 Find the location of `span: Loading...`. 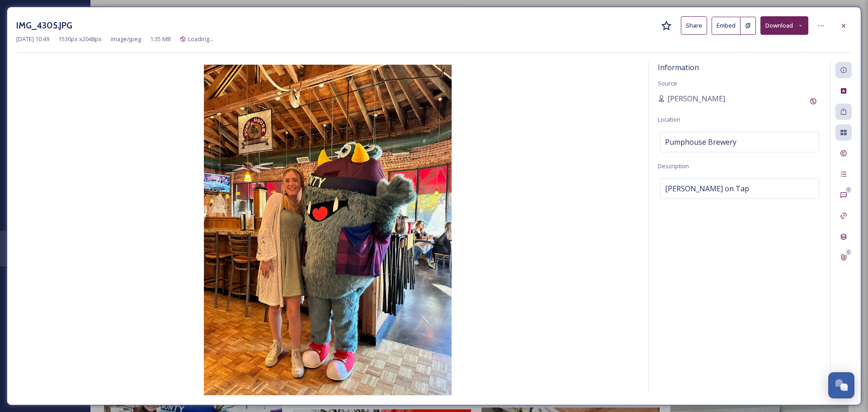

span: Loading... is located at coordinates (201, 39).